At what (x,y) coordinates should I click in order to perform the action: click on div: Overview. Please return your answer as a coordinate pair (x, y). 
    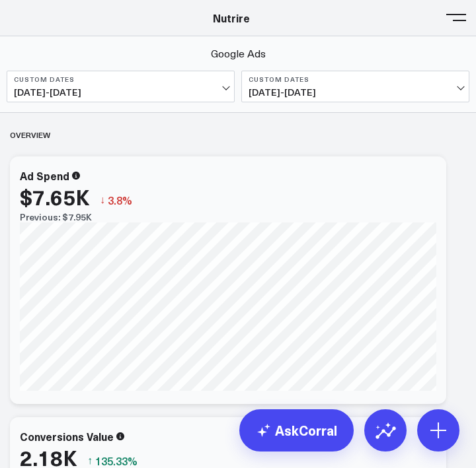
    Looking at the image, I should click on (30, 135).